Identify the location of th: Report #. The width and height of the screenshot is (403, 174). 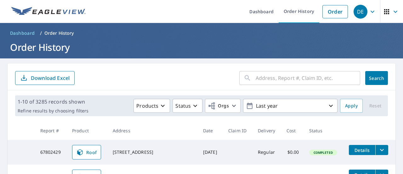
(51, 130).